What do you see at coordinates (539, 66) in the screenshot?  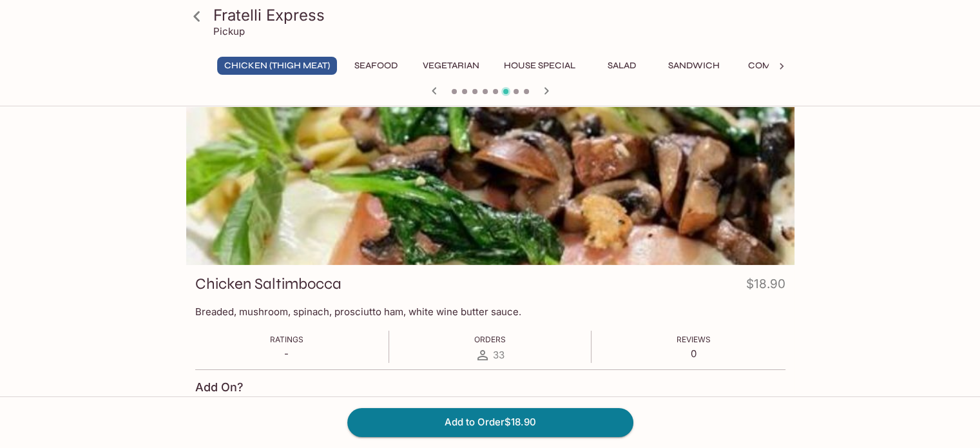 I see `button: House Special` at bounding box center [539, 66].